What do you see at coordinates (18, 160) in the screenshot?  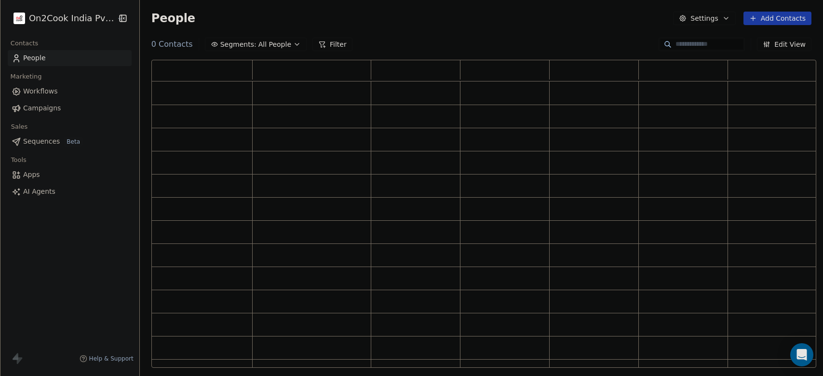 I see `span: Tools` at bounding box center [18, 160].